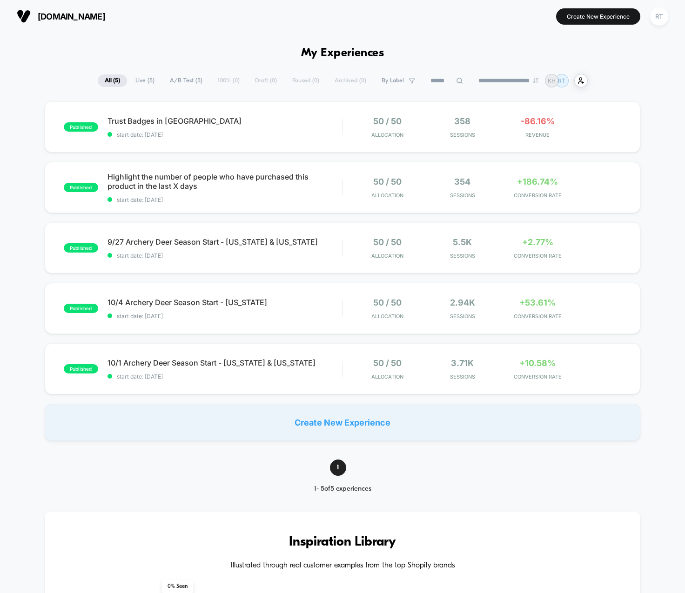  Describe the element at coordinates (538, 182) in the screenshot. I see `span: +186.74%` at that location.